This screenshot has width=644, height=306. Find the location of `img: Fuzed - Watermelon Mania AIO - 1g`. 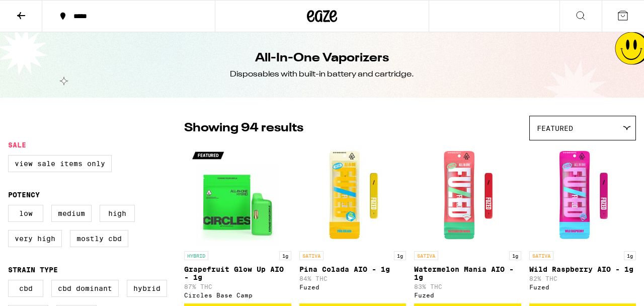

img: Fuzed - Watermelon Mania AIO - 1g is located at coordinates (467, 195).